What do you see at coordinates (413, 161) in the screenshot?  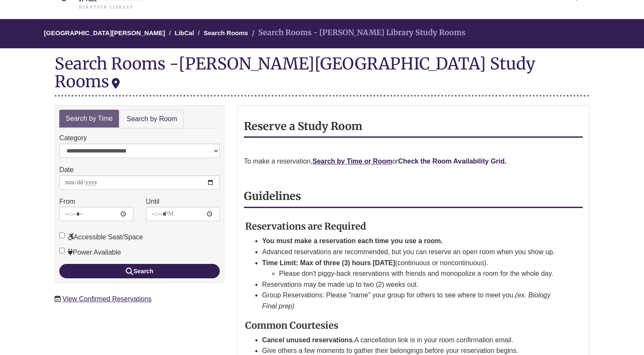 I see `p: To make a reservation, or` at bounding box center [413, 161].